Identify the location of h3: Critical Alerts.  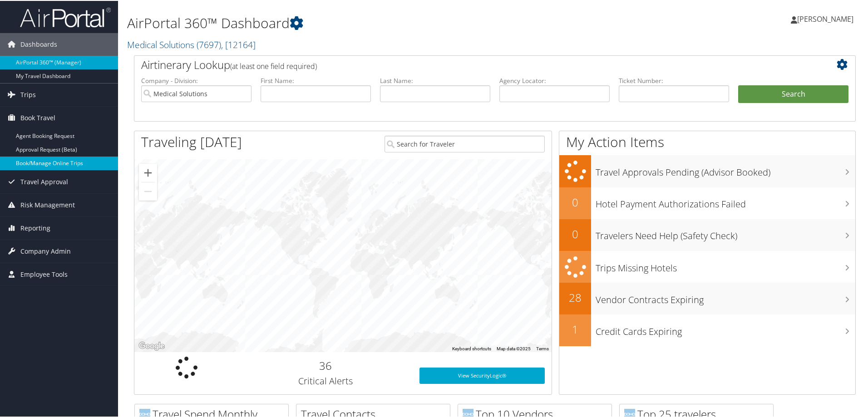
(325, 380).